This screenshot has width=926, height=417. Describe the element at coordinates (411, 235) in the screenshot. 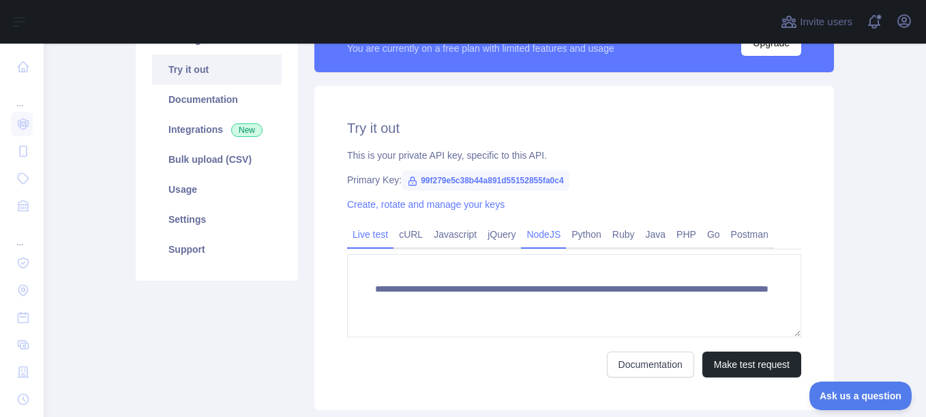

I see `a: cURL` at that location.